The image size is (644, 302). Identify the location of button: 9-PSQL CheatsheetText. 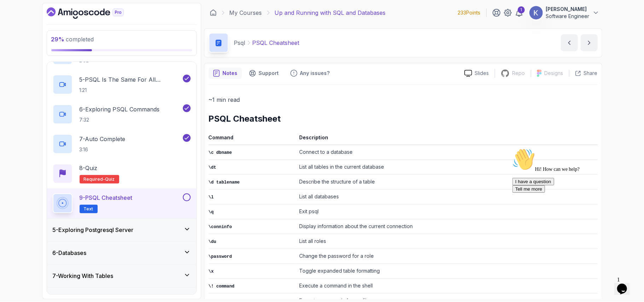
(122, 204).